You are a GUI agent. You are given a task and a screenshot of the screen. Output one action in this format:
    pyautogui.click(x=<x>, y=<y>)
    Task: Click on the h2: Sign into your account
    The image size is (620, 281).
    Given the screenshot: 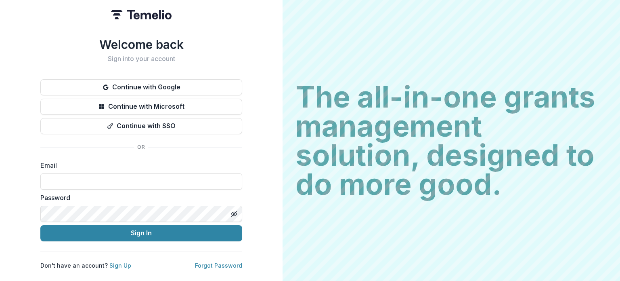 What is the action you would take?
    pyautogui.click(x=141, y=59)
    